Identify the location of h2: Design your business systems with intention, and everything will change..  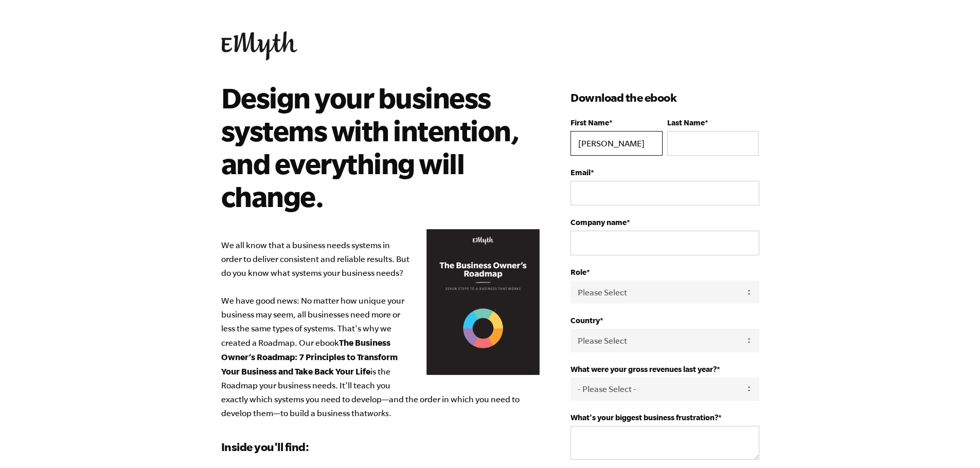
(373, 147).